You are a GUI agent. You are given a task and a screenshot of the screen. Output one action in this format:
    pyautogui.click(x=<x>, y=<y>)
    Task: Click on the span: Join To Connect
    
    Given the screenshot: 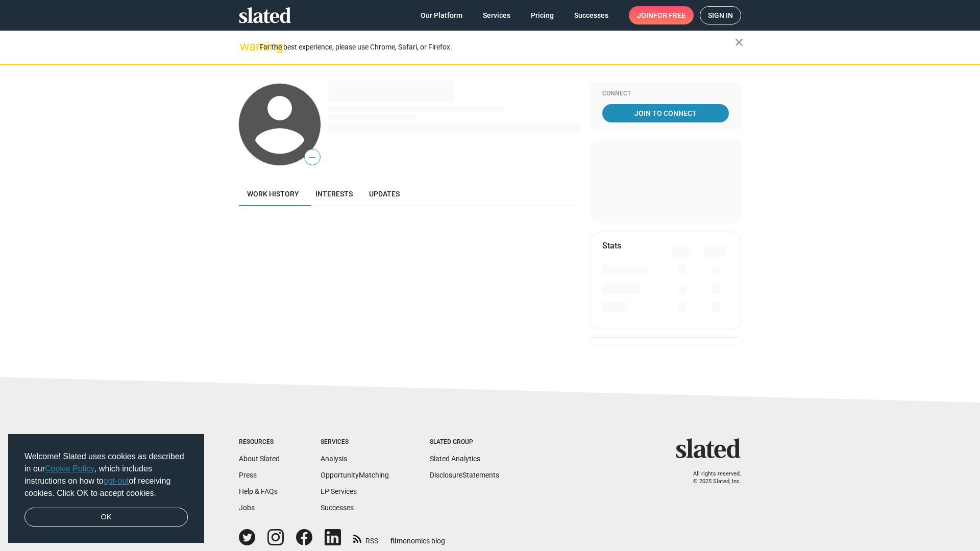 What is the action you would take?
    pyautogui.click(x=666, y=114)
    